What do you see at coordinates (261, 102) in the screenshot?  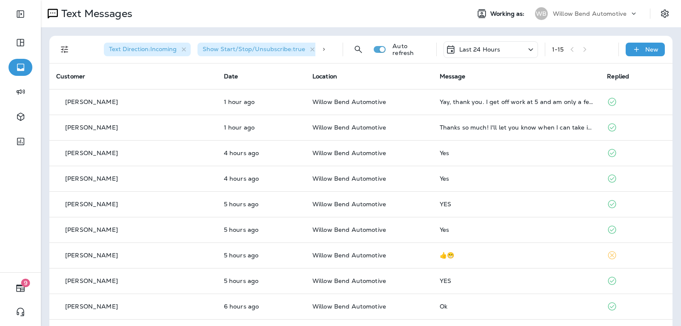 I see `p: Aug 14, 2025 03:56 PM` at bounding box center [261, 102].